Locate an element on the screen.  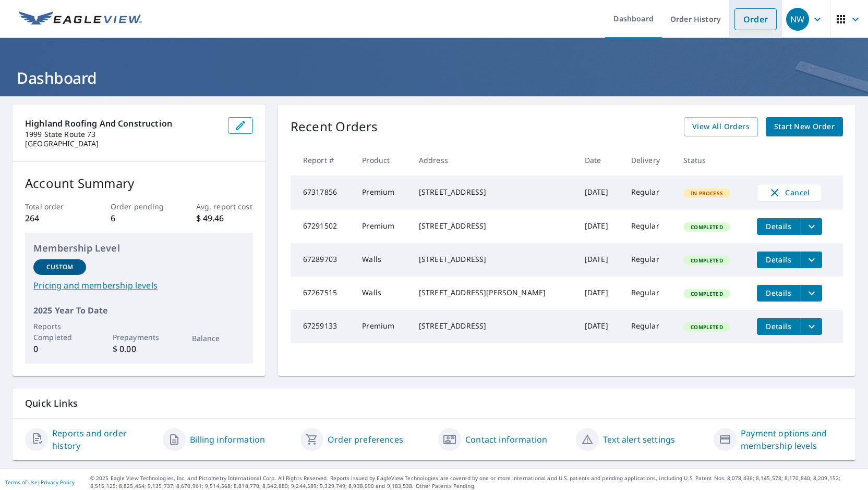
a: Start New Order is located at coordinates (804, 127).